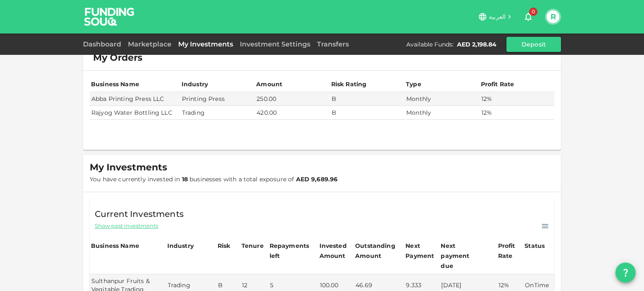 This screenshot has width=644, height=291. What do you see at coordinates (135, 99) in the screenshot?
I see `td: Abba Printing Press LLC` at bounding box center [135, 99].